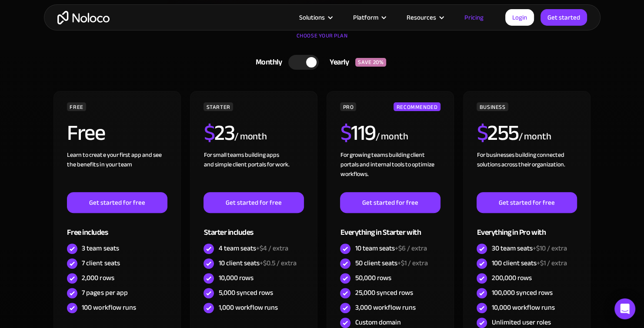 This screenshot has width=644, height=328. Describe the element at coordinates (100, 248) in the screenshot. I see `div: 3 team seats` at that location.